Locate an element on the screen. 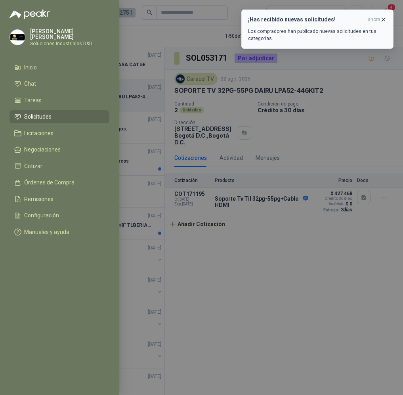 The height and width of the screenshot is (395, 403). span: Cotizar is located at coordinates (34, 166).